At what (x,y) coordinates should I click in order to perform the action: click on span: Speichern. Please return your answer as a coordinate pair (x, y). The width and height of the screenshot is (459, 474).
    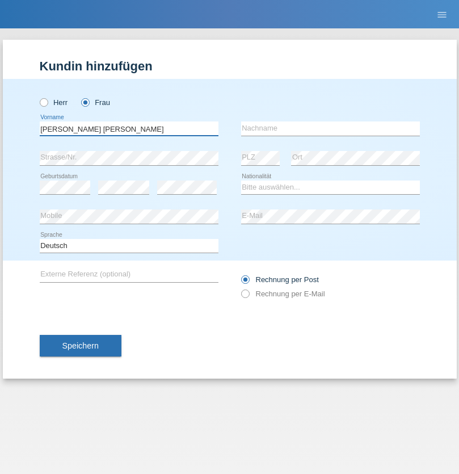
    Looking at the image, I should click on (81, 346).